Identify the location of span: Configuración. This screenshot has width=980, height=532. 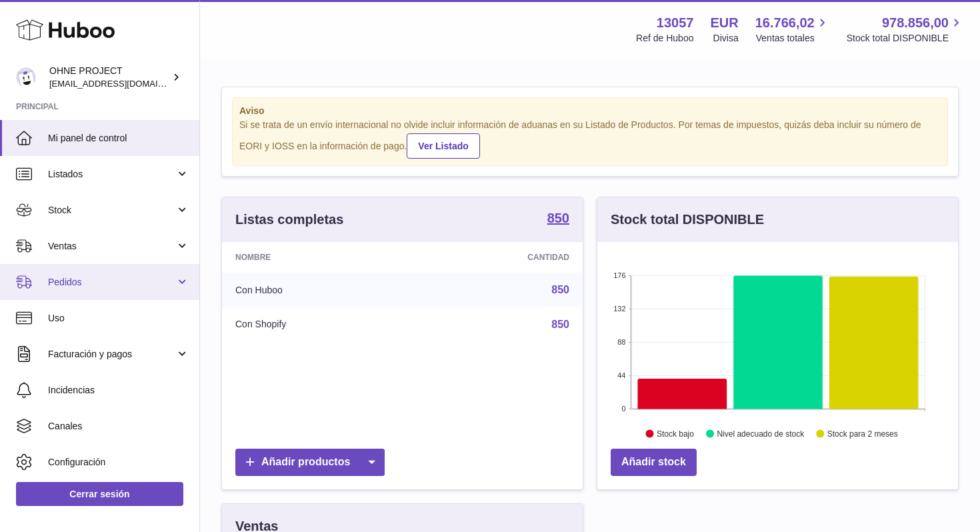
(118, 462).